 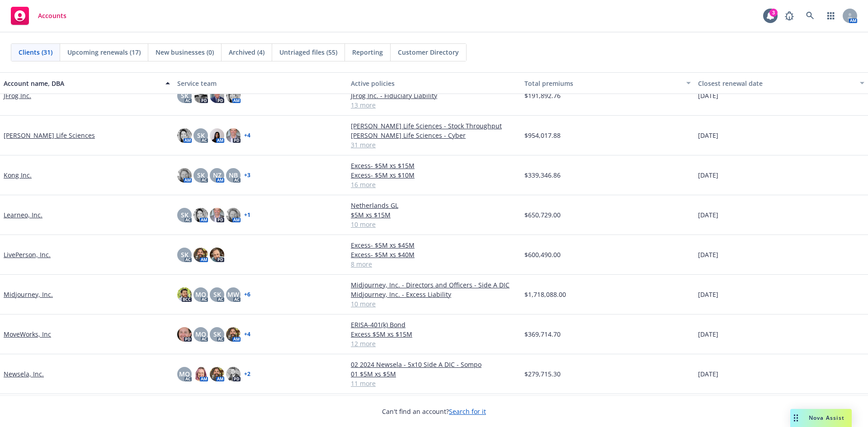 I want to click on div: Total premiums, so click(x=603, y=83).